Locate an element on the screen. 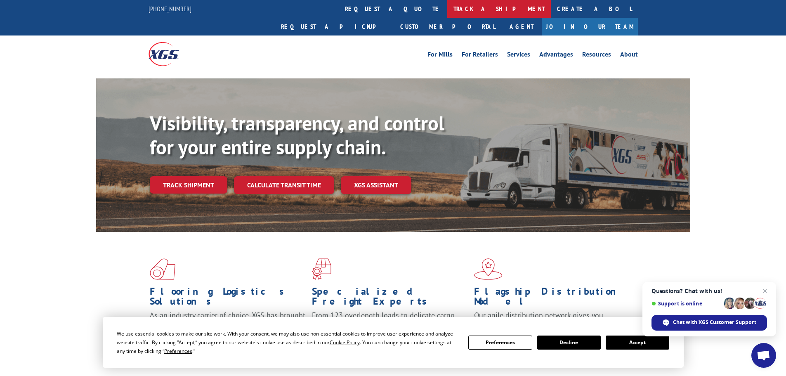 The image size is (786, 376). a: Open chat is located at coordinates (764, 355).